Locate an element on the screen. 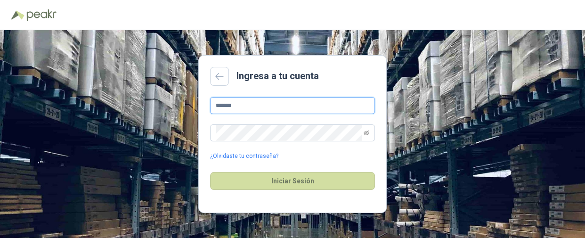 This screenshot has width=585, height=238. span: eye-invisible is located at coordinates (366, 133).